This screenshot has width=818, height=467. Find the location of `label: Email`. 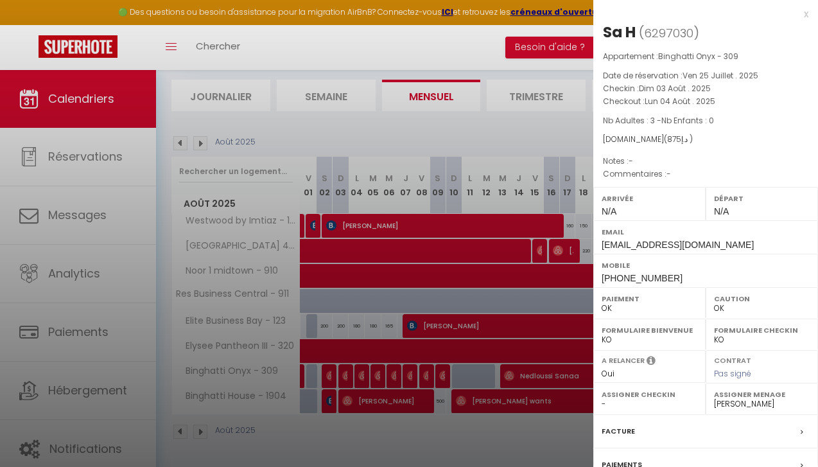

label: Email is located at coordinates (706, 232).